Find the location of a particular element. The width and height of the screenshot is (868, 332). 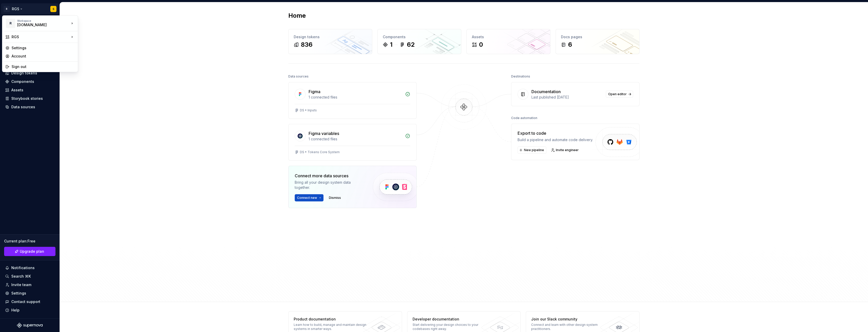

div: Account is located at coordinates (43, 56).